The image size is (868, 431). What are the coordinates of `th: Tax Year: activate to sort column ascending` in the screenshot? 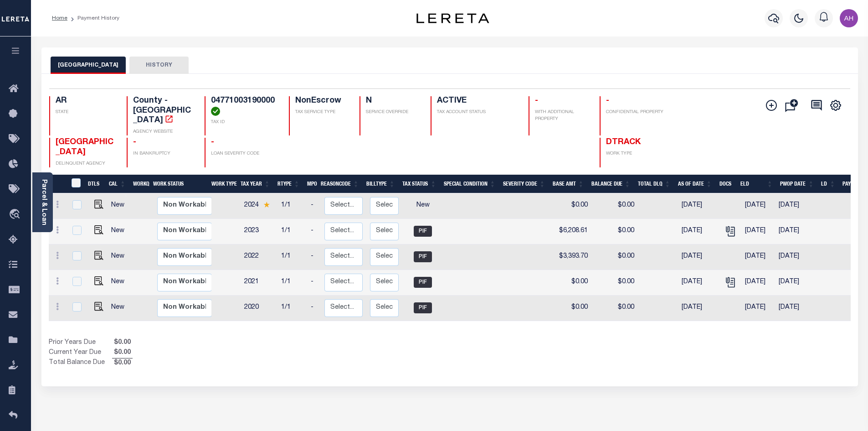 It's located at (255, 184).